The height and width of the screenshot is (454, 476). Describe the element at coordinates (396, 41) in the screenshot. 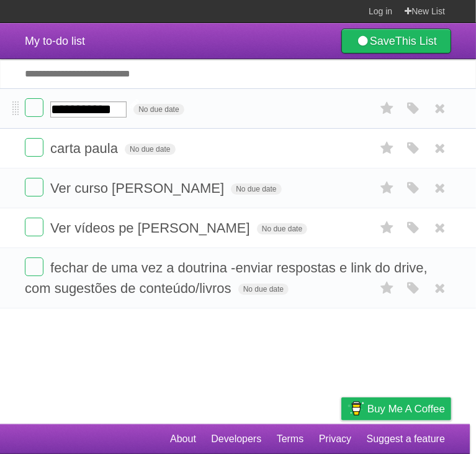

I see `a: SaveThis List` at that location.